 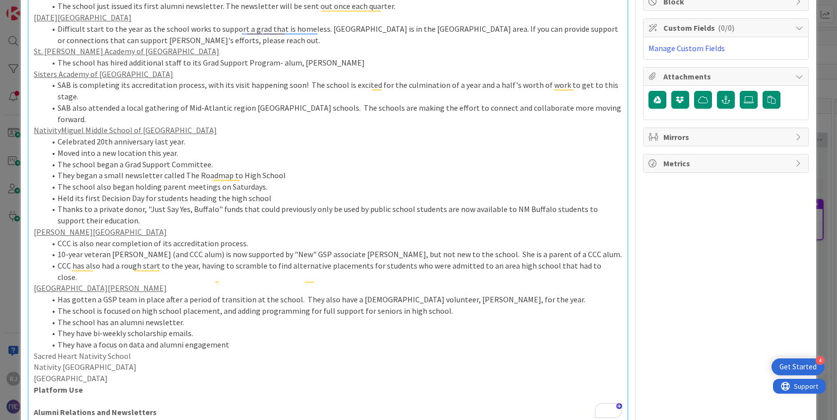 What do you see at coordinates (334, 243) in the screenshot?
I see `li: CCC is also near completion of its accreditation process.` at bounding box center [334, 243].